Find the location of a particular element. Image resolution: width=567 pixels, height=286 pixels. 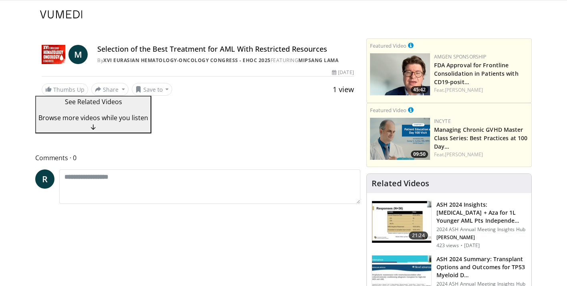

p: See Related Videos is located at coordinates (93, 102).